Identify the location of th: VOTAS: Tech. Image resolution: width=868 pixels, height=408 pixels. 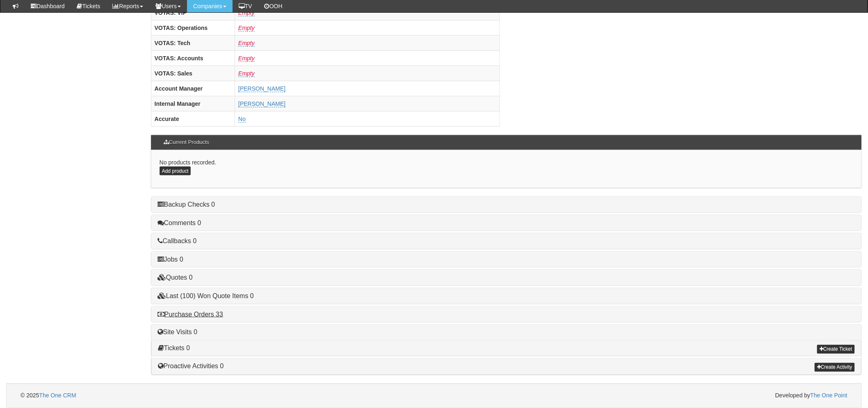
(193, 43).